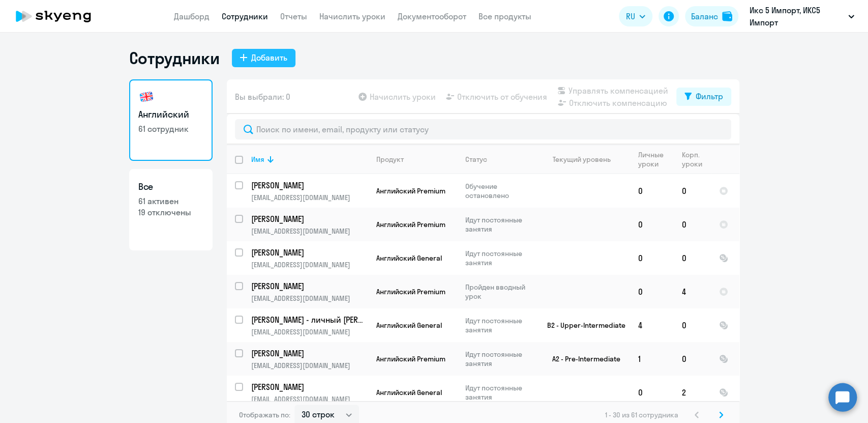 The width and height of the screenshot is (868, 423). What do you see at coordinates (712, 16) in the screenshot?
I see `a: Балансbalance` at bounding box center [712, 16].